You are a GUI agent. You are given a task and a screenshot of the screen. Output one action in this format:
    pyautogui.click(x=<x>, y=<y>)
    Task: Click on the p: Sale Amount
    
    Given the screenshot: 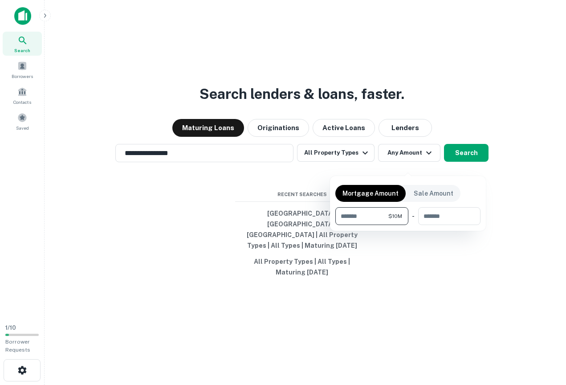 What is the action you would take?
    pyautogui.click(x=433, y=193)
    